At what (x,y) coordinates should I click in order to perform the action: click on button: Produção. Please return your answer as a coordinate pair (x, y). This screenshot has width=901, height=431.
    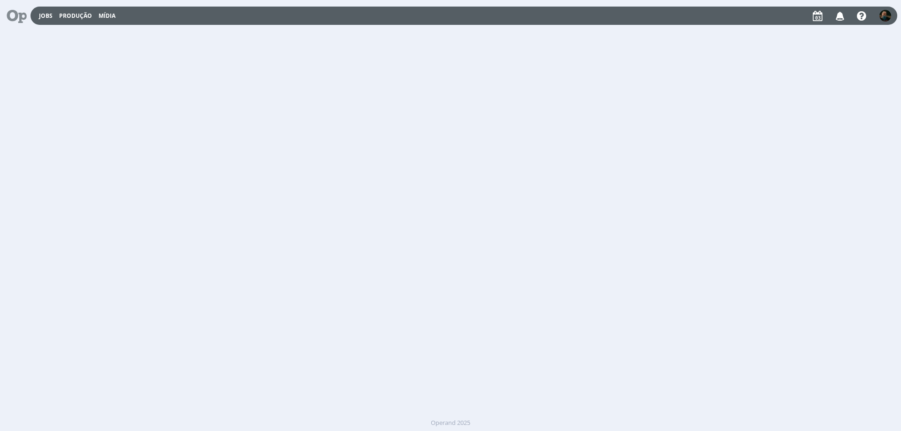
    Looking at the image, I should click on (76, 16).